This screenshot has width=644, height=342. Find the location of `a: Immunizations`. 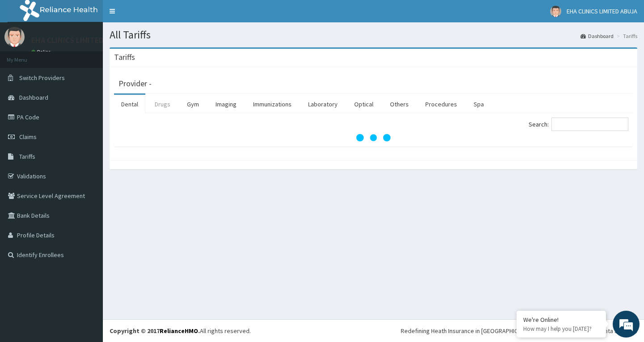

a: Immunizations is located at coordinates (272, 104).